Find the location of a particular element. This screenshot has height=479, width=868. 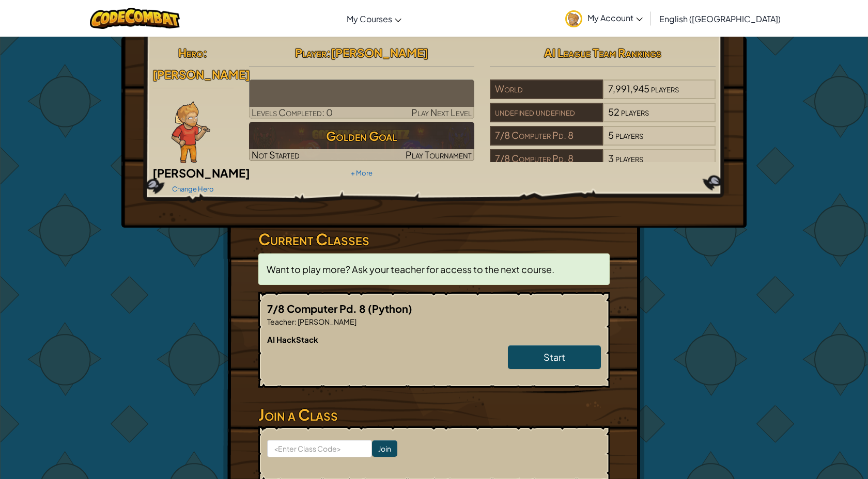

span: Play Next Level is located at coordinates (441, 112).